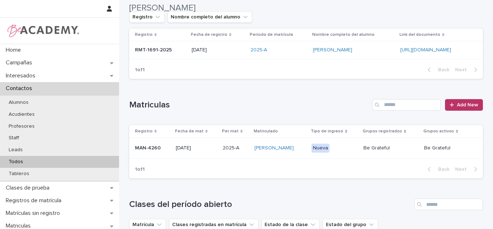  Describe the element at coordinates (20, 62) in the screenshot. I see `p: Campañas` at that location.